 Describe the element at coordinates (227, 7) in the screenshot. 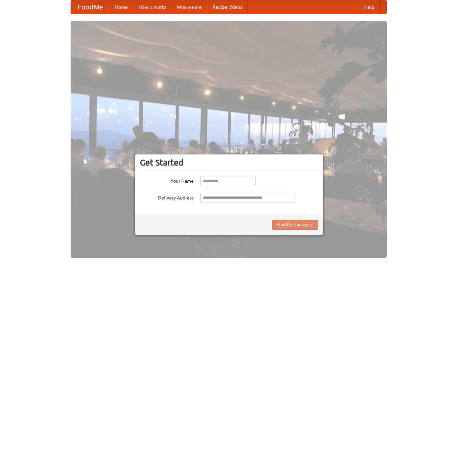

I see `a: Recipe videos` at that location.